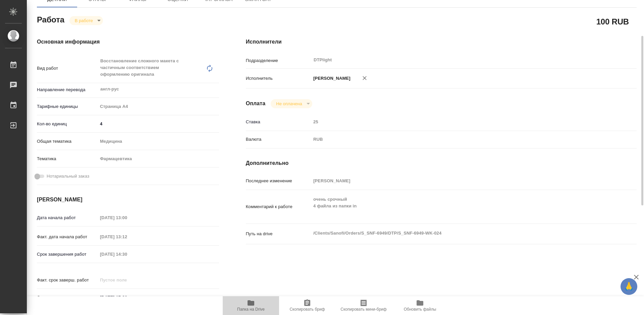  What do you see at coordinates (289, 103) in the screenshot?
I see `button: Не оплачена` at bounding box center [289, 103].